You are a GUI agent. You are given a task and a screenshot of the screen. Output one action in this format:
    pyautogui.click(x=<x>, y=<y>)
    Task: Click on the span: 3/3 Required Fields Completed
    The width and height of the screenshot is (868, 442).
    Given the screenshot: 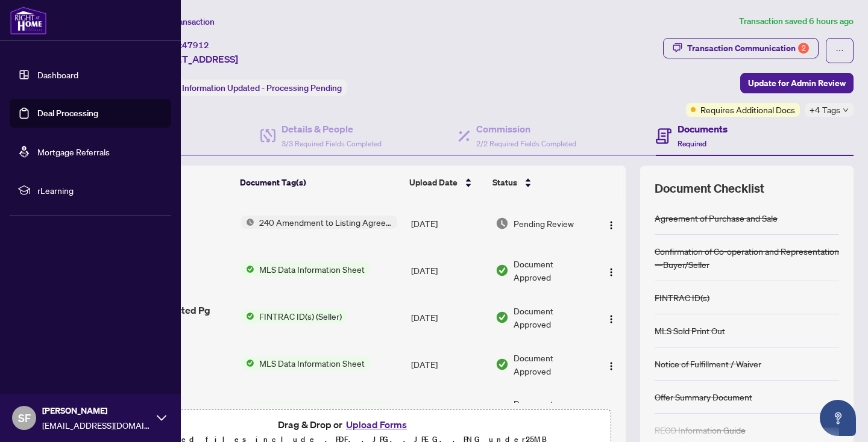 What is the action you would take?
    pyautogui.click(x=332, y=143)
    